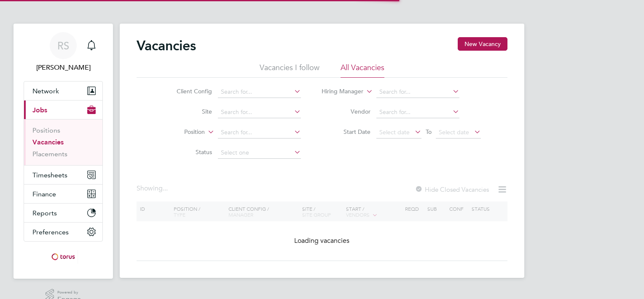 The image size is (644, 299). Describe the element at coordinates (40, 110) in the screenshot. I see `span: Jobs` at that location.